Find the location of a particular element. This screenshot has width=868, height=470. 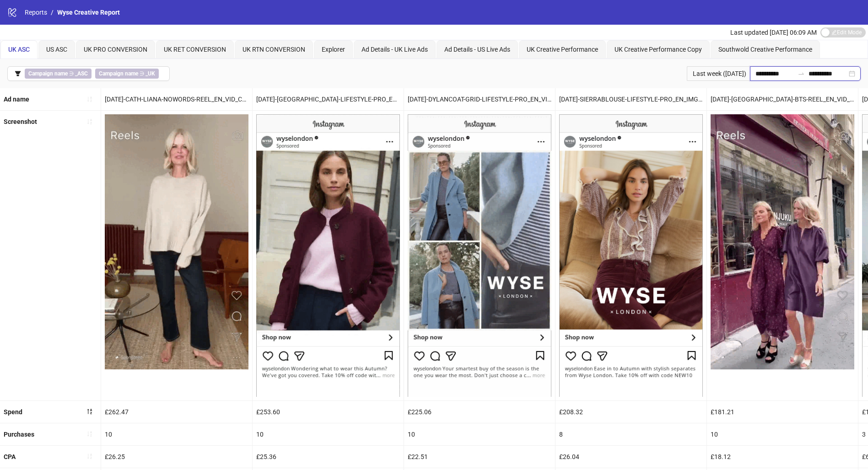

span: filter is located at coordinates (18, 74).